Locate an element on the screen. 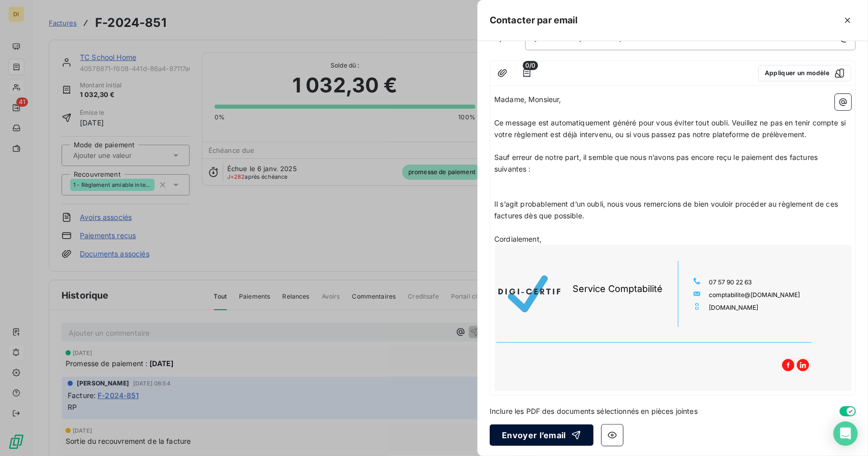 Image resolution: width=868 pixels, height=456 pixels. span: Sauf erreur de notre part, il semble que nous n’avons pas encore reçu le paiement des factures su... is located at coordinates (657, 163).